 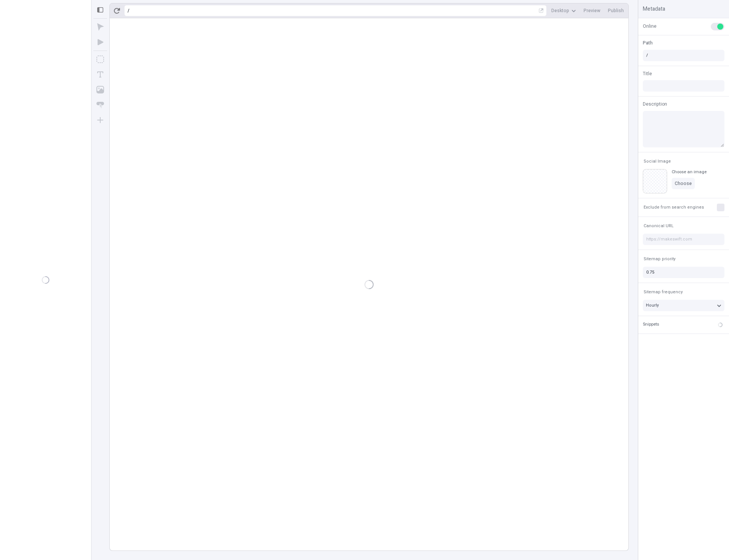 I want to click on button: Exclude from search engines, so click(x=674, y=208).